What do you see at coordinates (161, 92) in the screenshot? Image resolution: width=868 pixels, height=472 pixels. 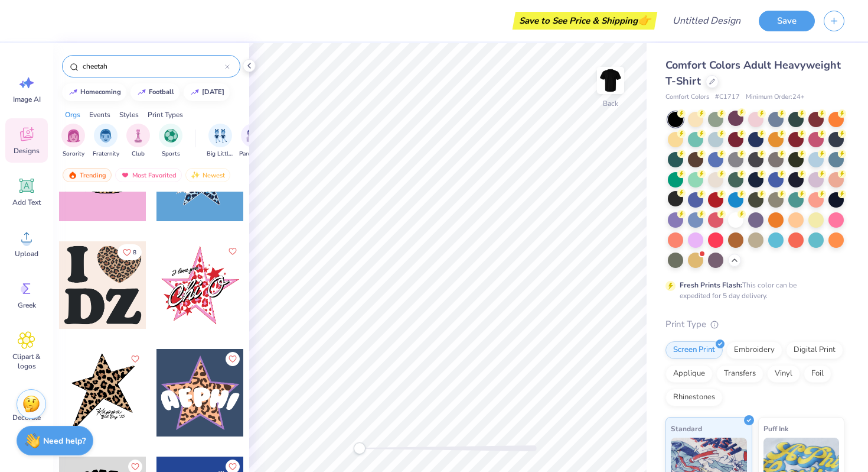 I see `div: football` at bounding box center [161, 92].